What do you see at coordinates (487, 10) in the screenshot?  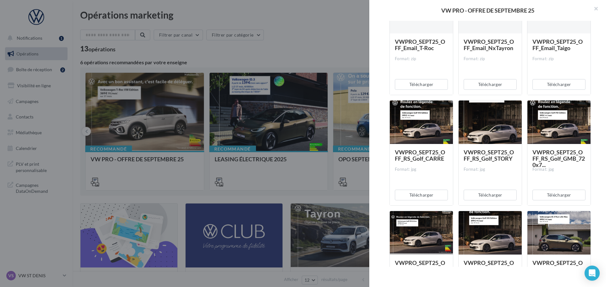 I see `div: VW PRO - OFFRE DE SEPTEMBRE 25` at bounding box center [487, 10].